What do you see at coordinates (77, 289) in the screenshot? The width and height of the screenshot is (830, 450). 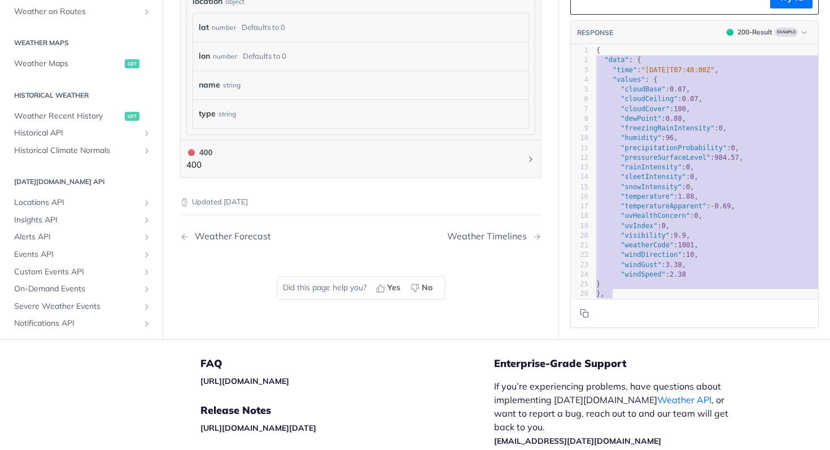 I see `span: On-Demand Events` at bounding box center [77, 289].